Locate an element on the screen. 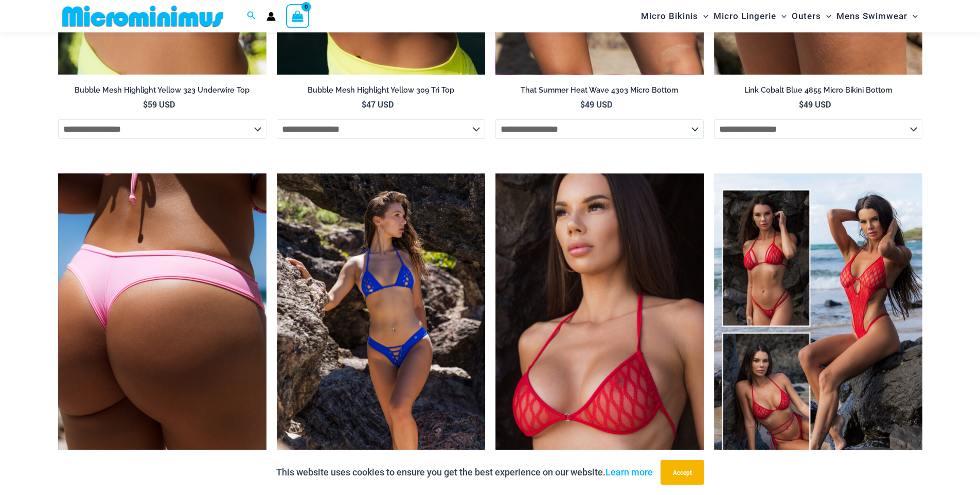  a: Micro LingerieMenu ToggleMenu Toggle is located at coordinates (750, 16).